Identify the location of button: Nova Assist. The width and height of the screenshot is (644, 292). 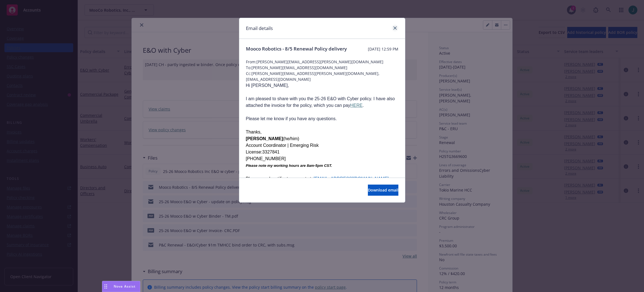
(121, 286).